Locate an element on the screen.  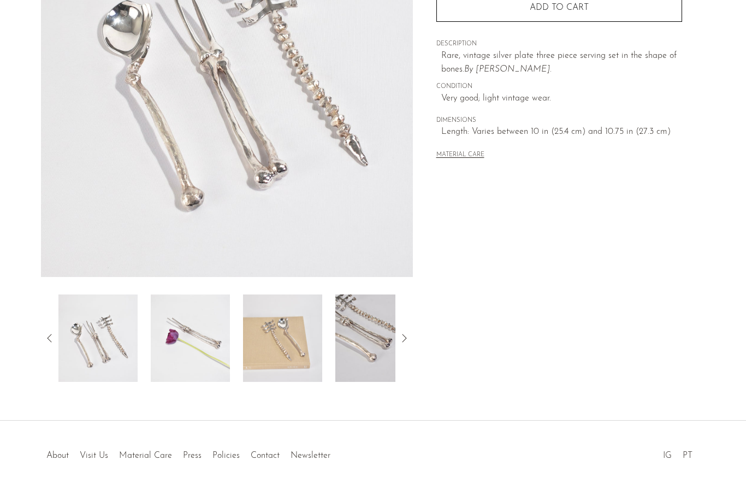
span: Length: Varies between 10 in (25.4 cm) and 10.75 in (27.3 cm) is located at coordinates (562, 132).